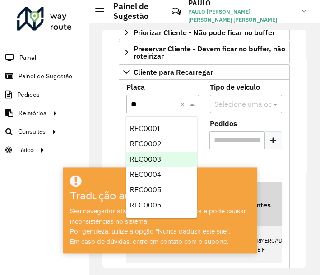  I want to click on font: SUPERMERCADO NORTE F, so click(264, 246).